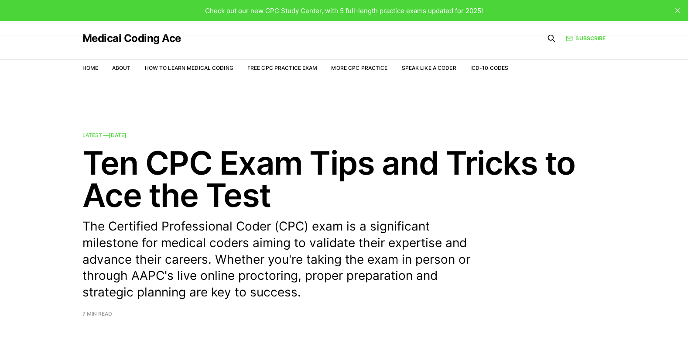 Image resolution: width=688 pixels, height=358 pixels. I want to click on a: ICD-10 Codes, so click(489, 68).